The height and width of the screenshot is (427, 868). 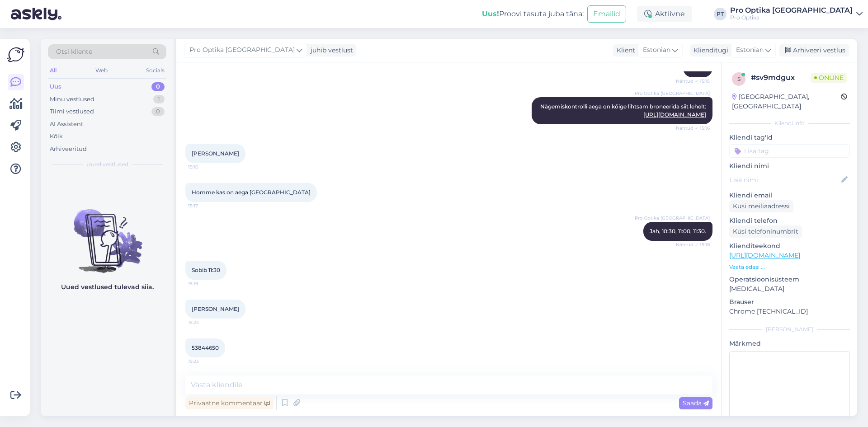 What do you see at coordinates (205, 206) in the screenshot?
I see `span: 15:17` at bounding box center [205, 206].